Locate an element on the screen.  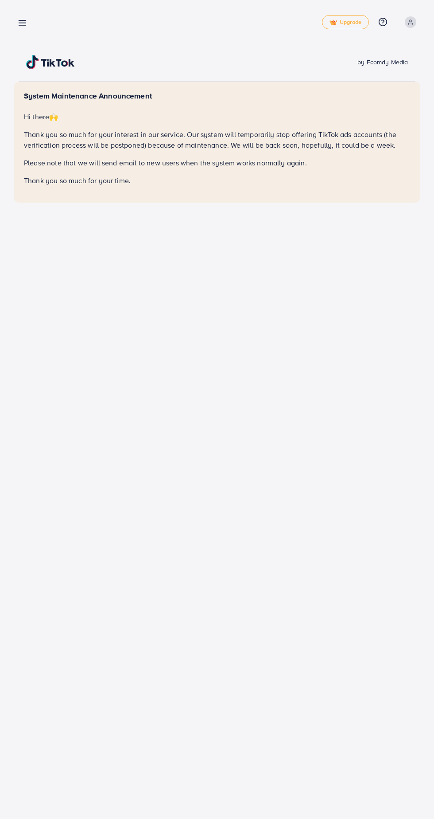
p: Please note that we will send email to new users when the system works normally again. is located at coordinates (217, 163).